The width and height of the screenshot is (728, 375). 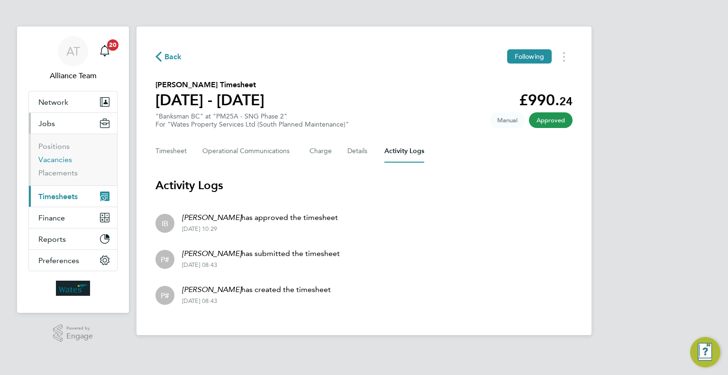 What do you see at coordinates (551, 120) in the screenshot?
I see `span: This timesheet has been approved.` at bounding box center [551, 120].